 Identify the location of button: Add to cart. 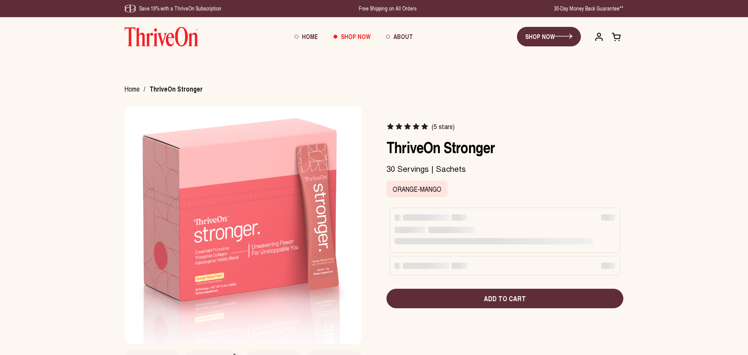
(505, 299).